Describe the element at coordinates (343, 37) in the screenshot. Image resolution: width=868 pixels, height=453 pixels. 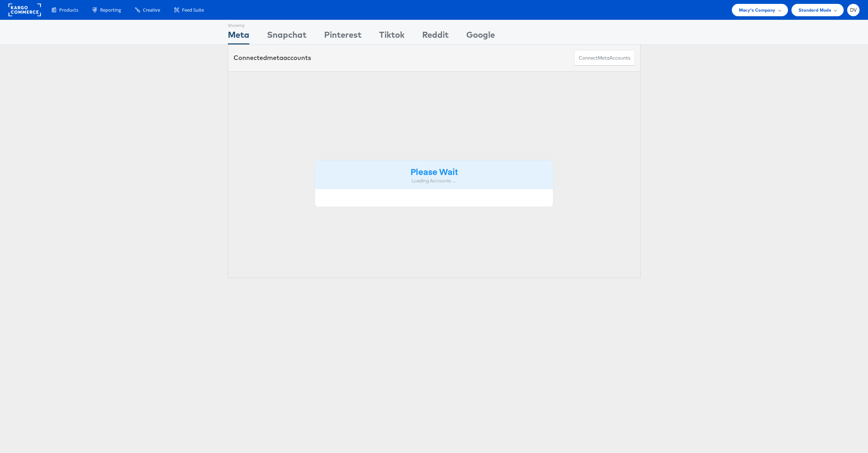
I see `div: Pinterest` at that location.